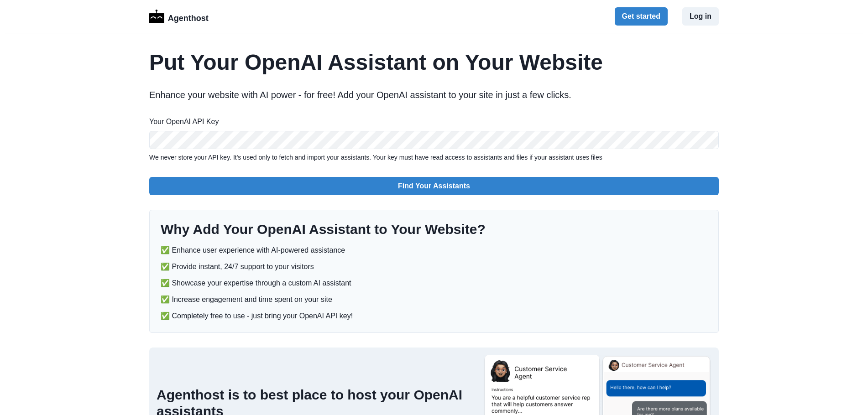 The width and height of the screenshot is (868, 415). What do you see at coordinates (256, 316) in the screenshot?
I see `p: ✅ Completely free to use - just bring your OpenAI API key!` at bounding box center [256, 316].